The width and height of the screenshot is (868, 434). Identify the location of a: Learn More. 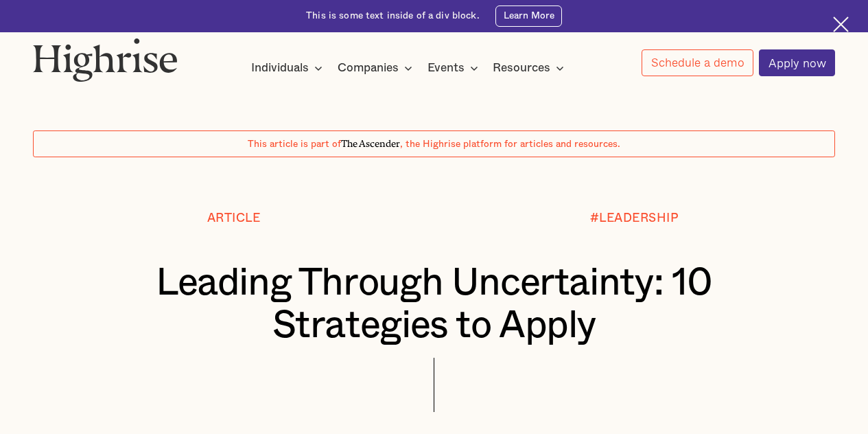
(528, 16).